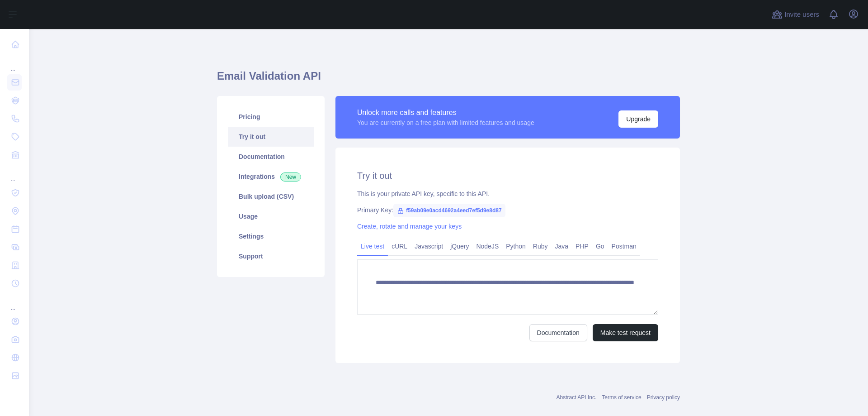 Image resolution: width=868 pixels, height=416 pixels. I want to click on a: Python, so click(516, 246).